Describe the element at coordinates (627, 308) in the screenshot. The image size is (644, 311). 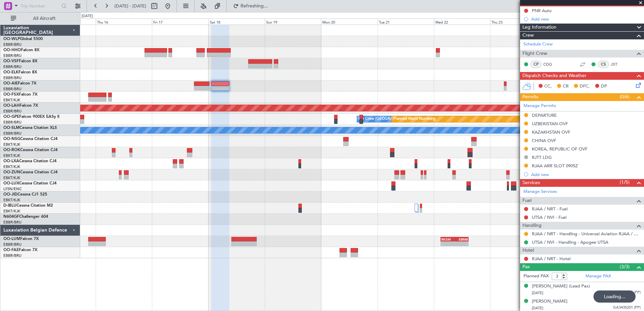
I see `span: GA3435201 (PP)` at that location.